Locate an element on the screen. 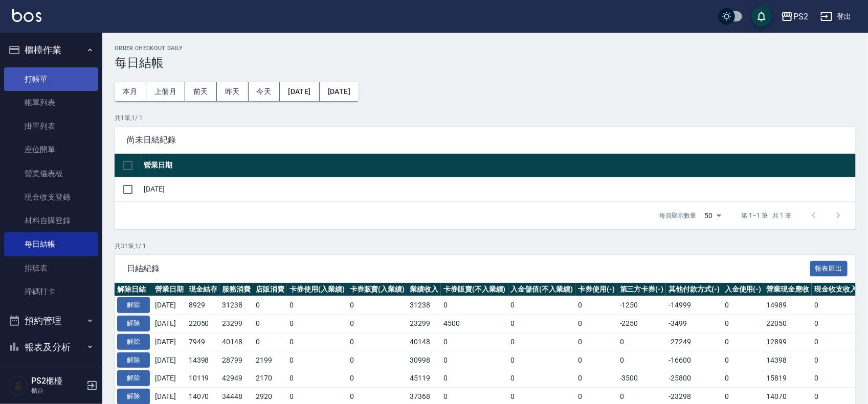 This screenshot has height=404, width=868. span: 日結紀錄 is located at coordinates (468, 269).